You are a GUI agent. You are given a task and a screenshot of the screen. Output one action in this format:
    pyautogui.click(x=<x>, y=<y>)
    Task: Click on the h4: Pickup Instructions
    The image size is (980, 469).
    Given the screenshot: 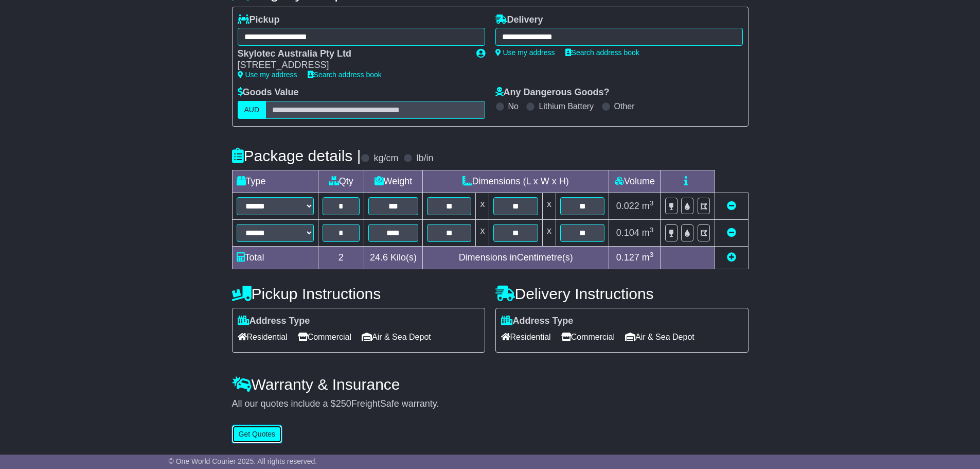 What is the action you would take?
    pyautogui.click(x=358, y=293)
    